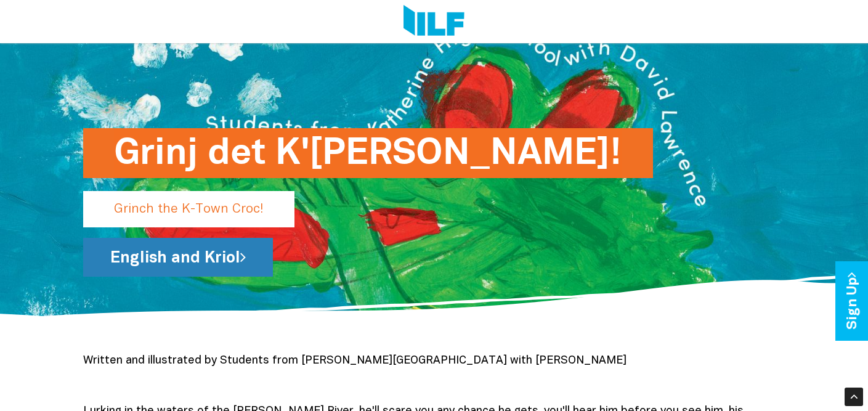  I want to click on p: Grinch the K-Town Croc!, so click(188, 209).